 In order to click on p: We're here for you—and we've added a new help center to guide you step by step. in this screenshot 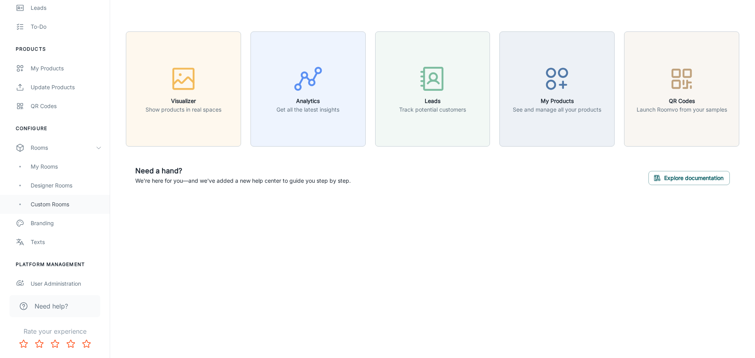, I will do `click(243, 181)`.